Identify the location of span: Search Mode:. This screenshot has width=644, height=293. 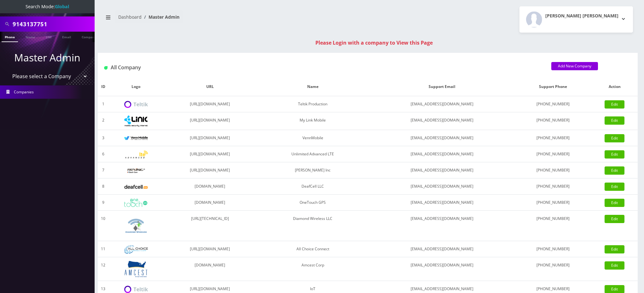
(47, 6).